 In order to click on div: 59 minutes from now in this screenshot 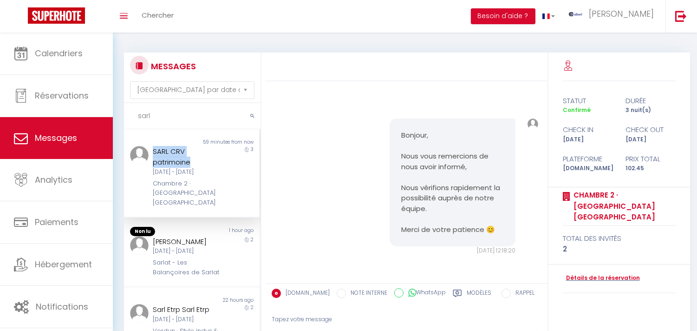, I will do `click(226, 142)`.